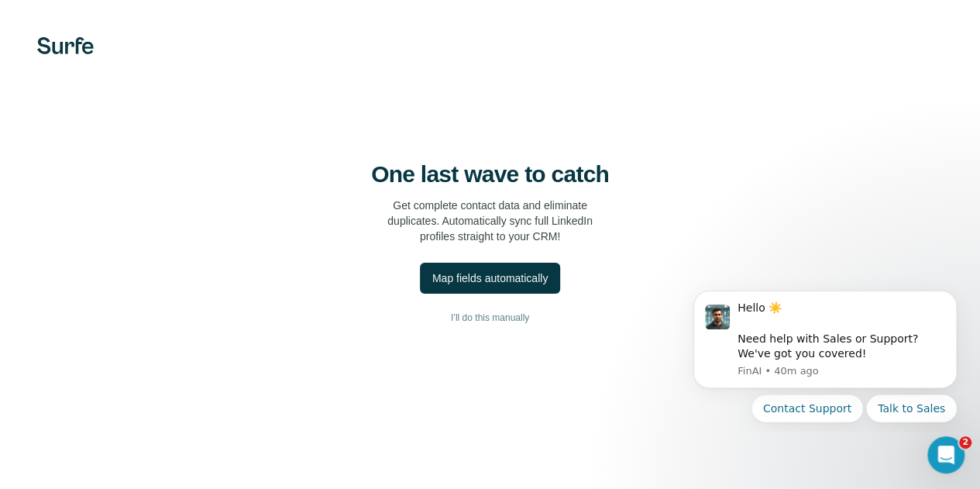 This screenshot has height=489, width=980. Describe the element at coordinates (171, 53) in the screenshot. I see `div: Hello ☀️ ​ Need help with Sales or Support? We've got you covered!` at that location.